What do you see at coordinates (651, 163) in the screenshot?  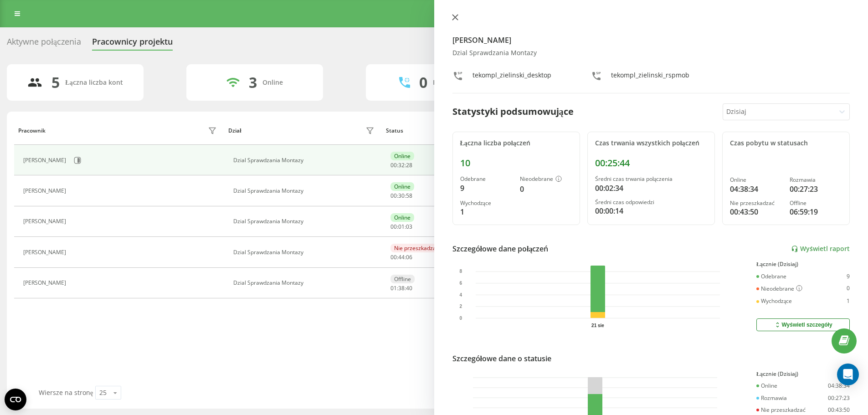 I see `div: 00:25:44` at bounding box center [651, 163].